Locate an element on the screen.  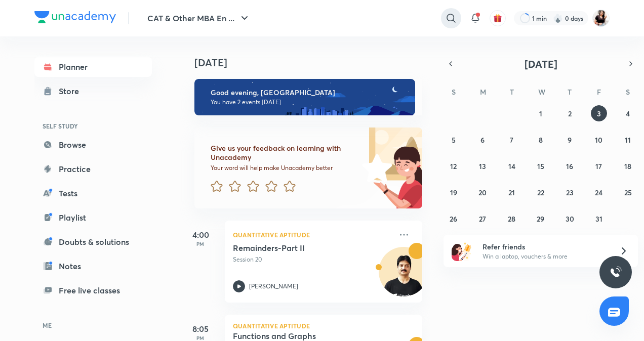
p: Session 20 is located at coordinates (312, 259).